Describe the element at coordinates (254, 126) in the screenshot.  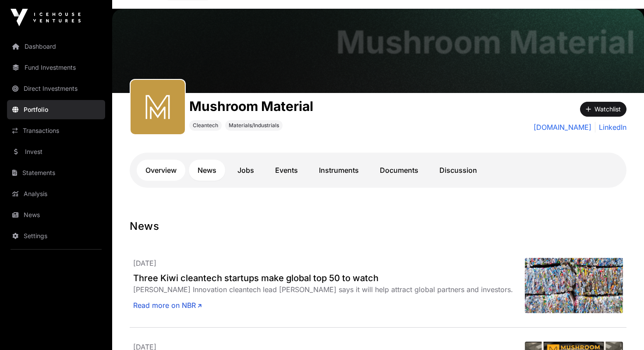
I see `span: Materials/Industrials` at that location.